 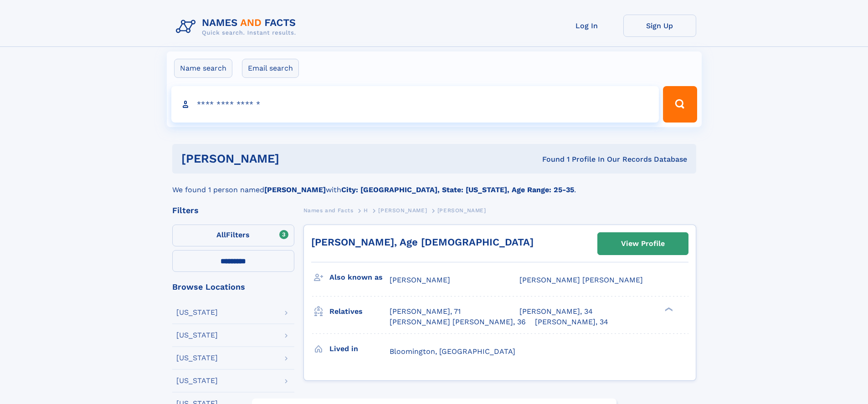 I want to click on h3: Relatives, so click(x=359, y=311).